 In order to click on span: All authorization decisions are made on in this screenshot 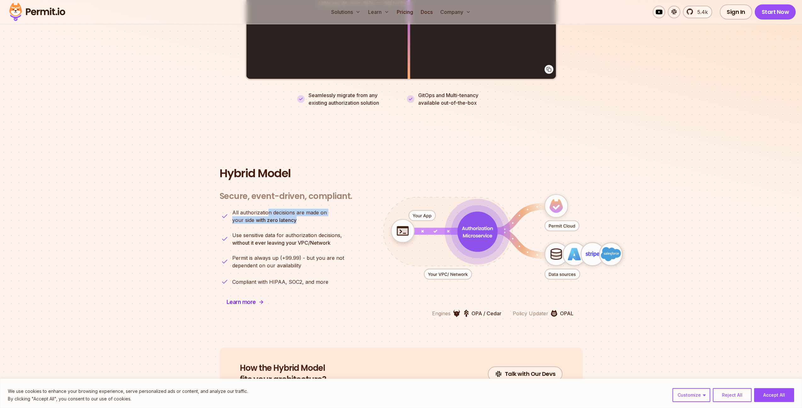, I will do `click(279, 212)`.